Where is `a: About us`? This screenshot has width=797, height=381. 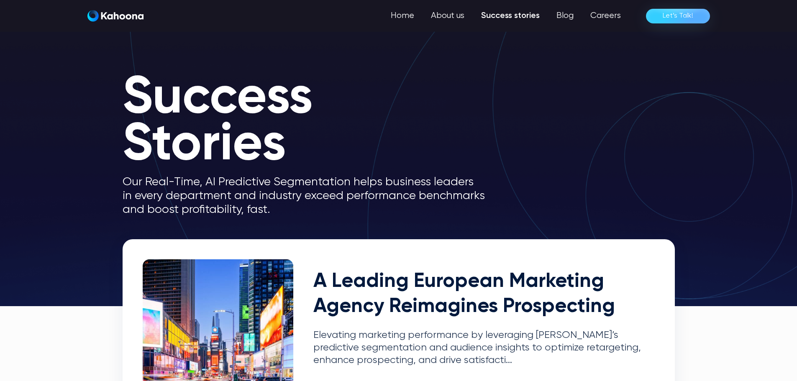
a: About us is located at coordinates (448, 16).